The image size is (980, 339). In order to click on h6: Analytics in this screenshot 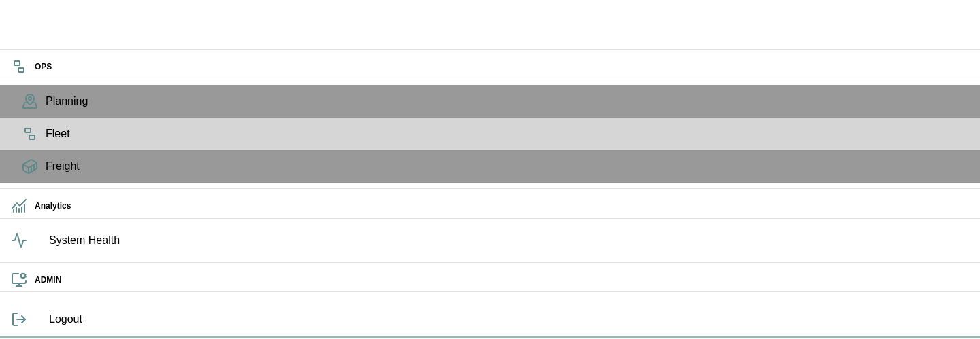, I will do `click(502, 206)`.